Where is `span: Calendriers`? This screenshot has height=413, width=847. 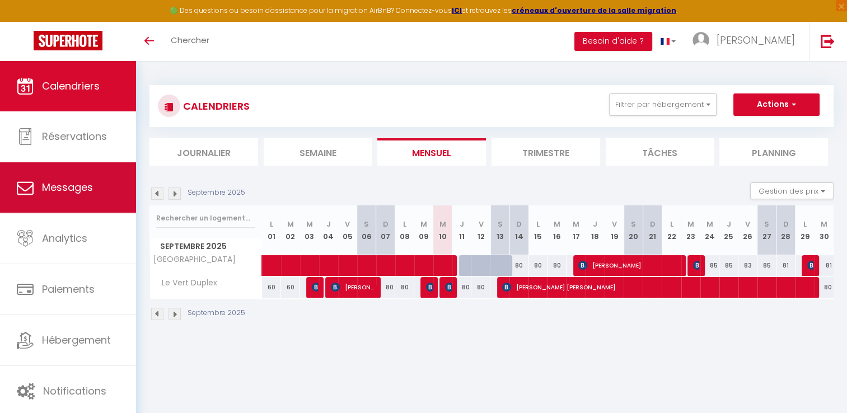 span: Calendriers is located at coordinates (71, 86).